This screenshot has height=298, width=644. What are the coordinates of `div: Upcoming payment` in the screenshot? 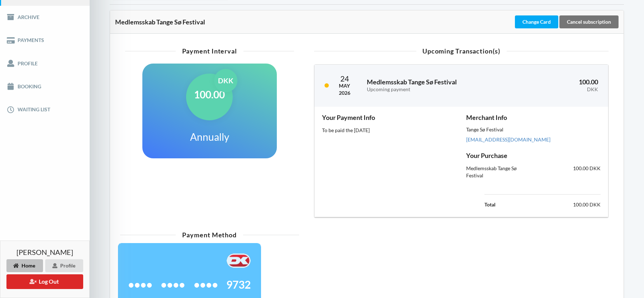 It's located at (439, 89).